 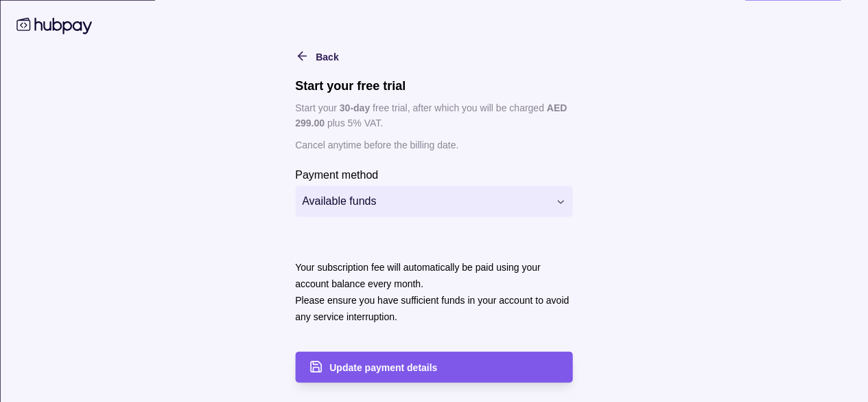 What do you see at coordinates (336, 174) in the screenshot?
I see `p: Payment method` at bounding box center [336, 174].